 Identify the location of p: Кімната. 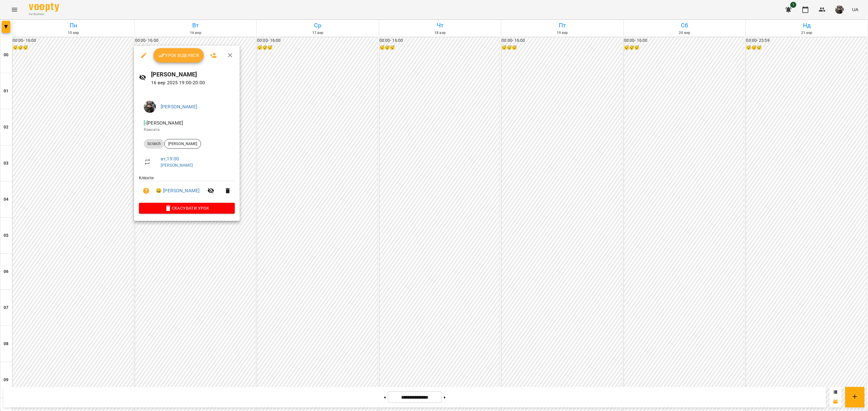
(187, 130).